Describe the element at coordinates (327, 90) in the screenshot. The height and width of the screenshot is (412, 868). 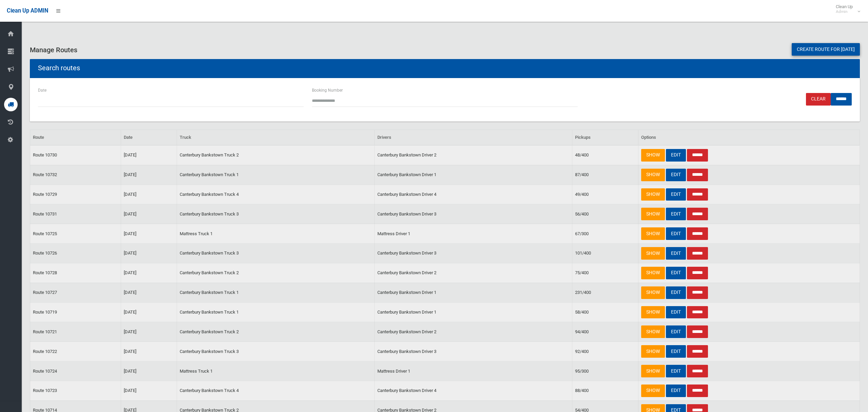
I see `label: Booking Number` at that location.